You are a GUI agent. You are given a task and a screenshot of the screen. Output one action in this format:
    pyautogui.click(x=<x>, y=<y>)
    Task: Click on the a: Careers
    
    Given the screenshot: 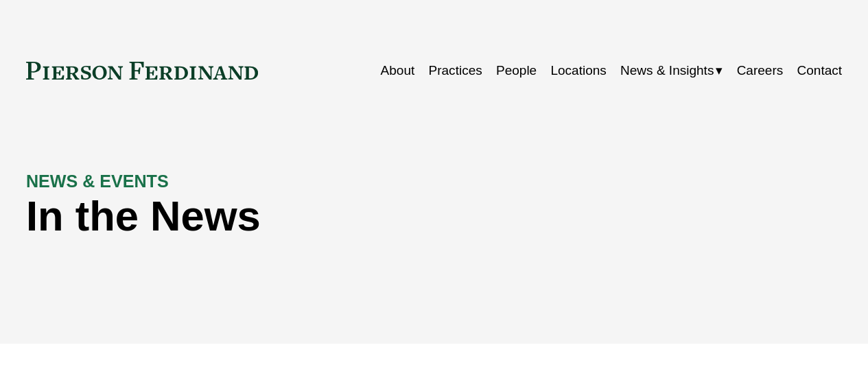 What is the action you would take?
    pyautogui.click(x=760, y=71)
    